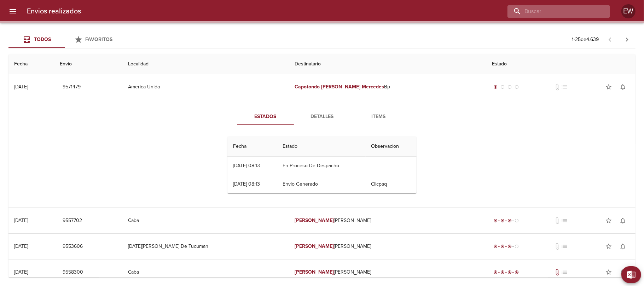  I want to click on td: Envio Generado, so click(322, 184).